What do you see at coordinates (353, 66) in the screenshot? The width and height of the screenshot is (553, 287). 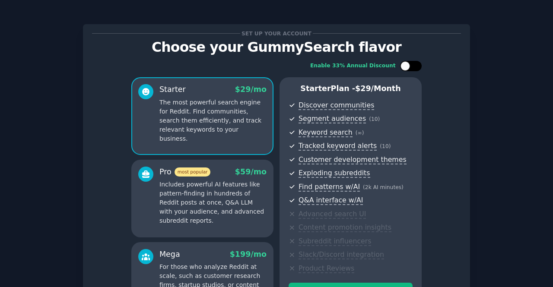 I see `div: Enable 33% Annual Discount` at bounding box center [353, 66].